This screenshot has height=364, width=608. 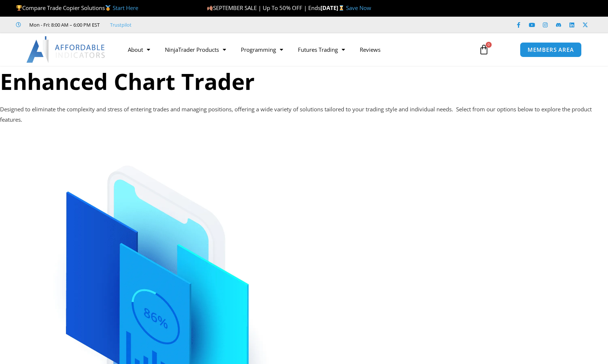 What do you see at coordinates (321, 50) in the screenshot?
I see `a: Futures Trading` at bounding box center [321, 50].